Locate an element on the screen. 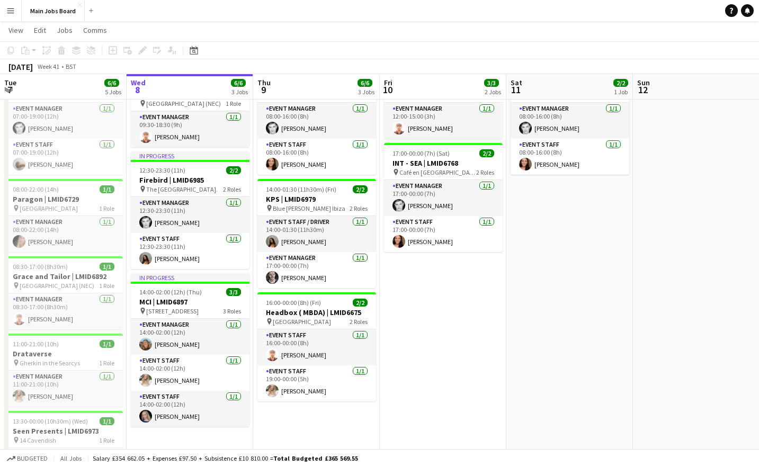 The image size is (759, 467). span: Week 41 is located at coordinates (48, 66).